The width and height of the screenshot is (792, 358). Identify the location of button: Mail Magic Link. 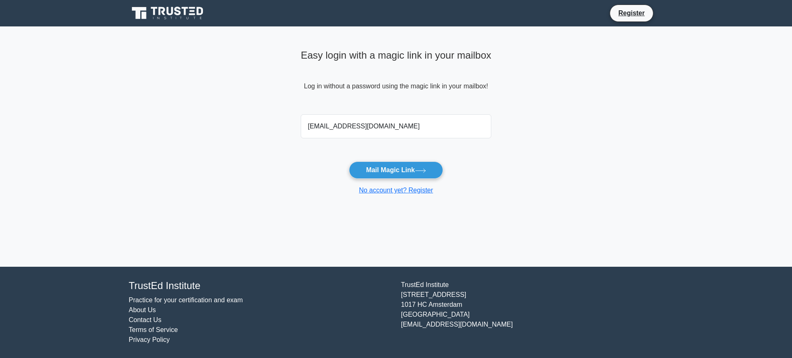
(395, 170).